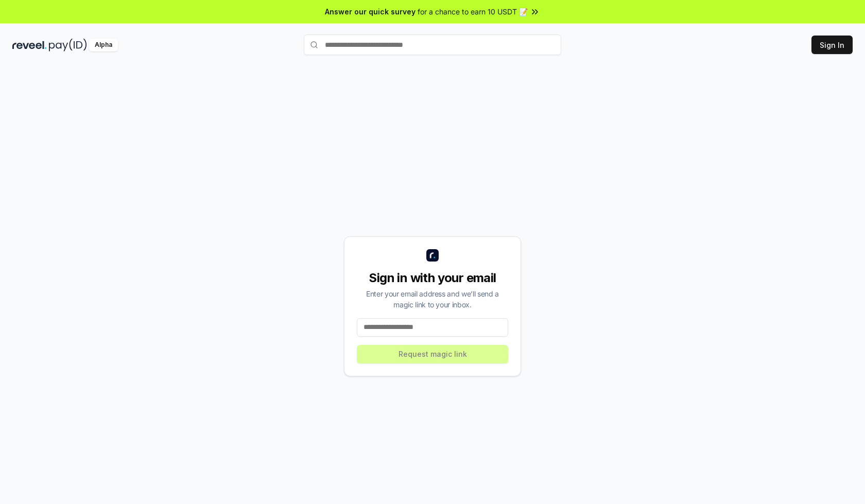 The width and height of the screenshot is (865, 504). I want to click on img: logo_small, so click(432, 255).